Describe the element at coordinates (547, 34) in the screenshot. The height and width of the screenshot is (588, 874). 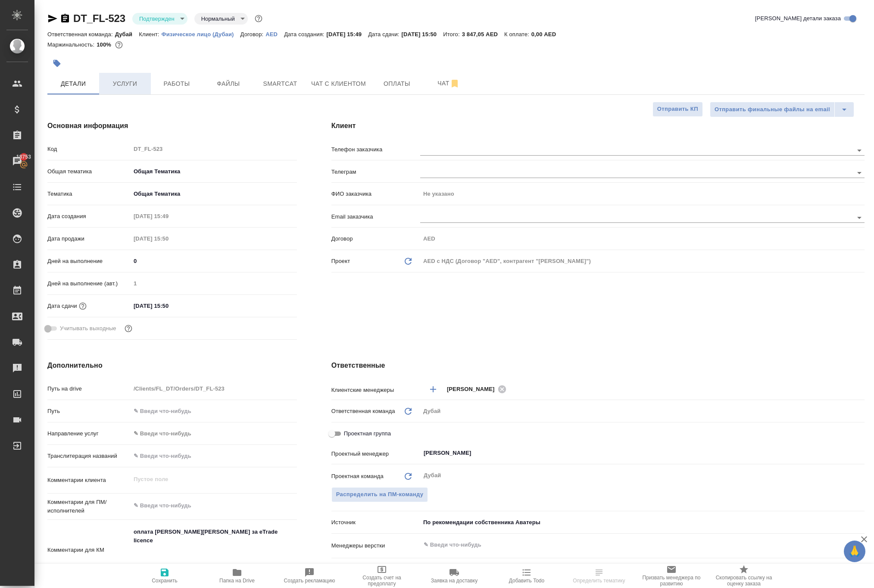
I see `p: 0,00 AED` at that location.